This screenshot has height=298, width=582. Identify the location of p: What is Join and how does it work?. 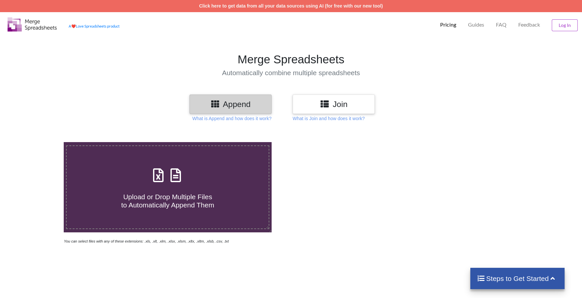
(329, 119).